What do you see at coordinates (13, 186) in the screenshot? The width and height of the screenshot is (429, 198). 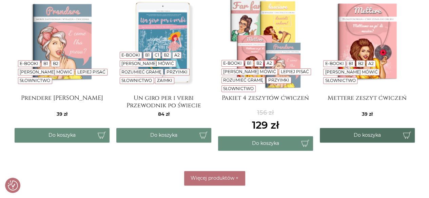 I see `button: Preferencje co do zgód` at bounding box center [13, 186].